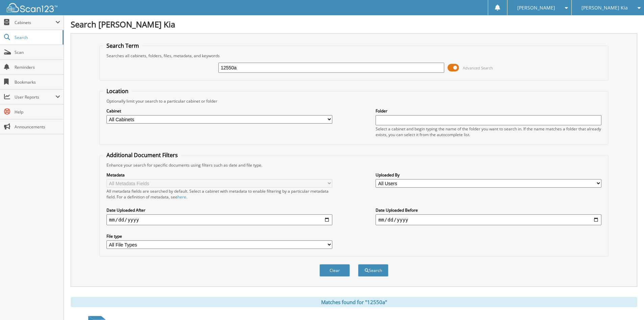 The width and height of the screenshot is (644, 320). I want to click on span: User Reports, so click(35, 97).